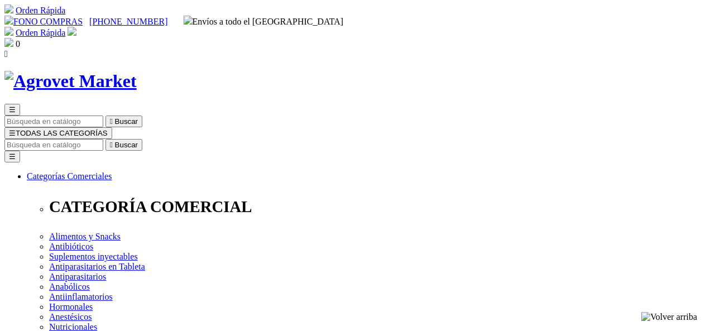 Image resolution: width=706 pixels, height=331 pixels. What do you see at coordinates (58, 133) in the screenshot?
I see `button: ☰TODAS LAS CATEGORÍAS` at bounding box center [58, 133].